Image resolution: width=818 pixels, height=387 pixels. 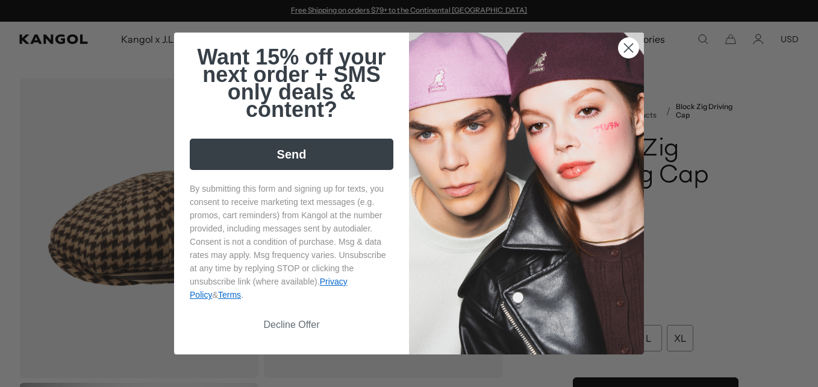 I want to click on button: Close dialog, so click(x=628, y=48).